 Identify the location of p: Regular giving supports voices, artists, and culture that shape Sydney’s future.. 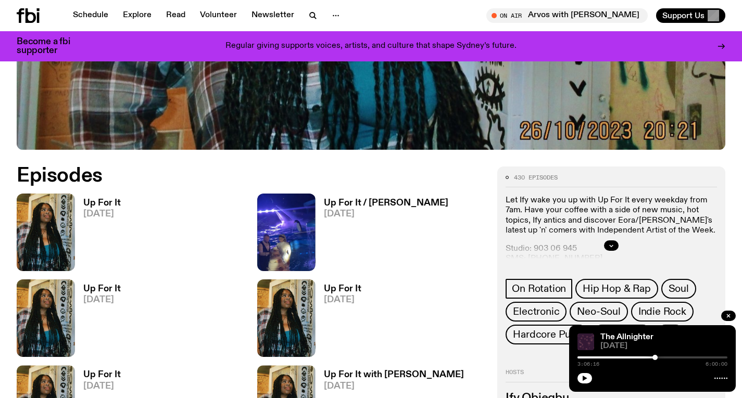
(370, 46).